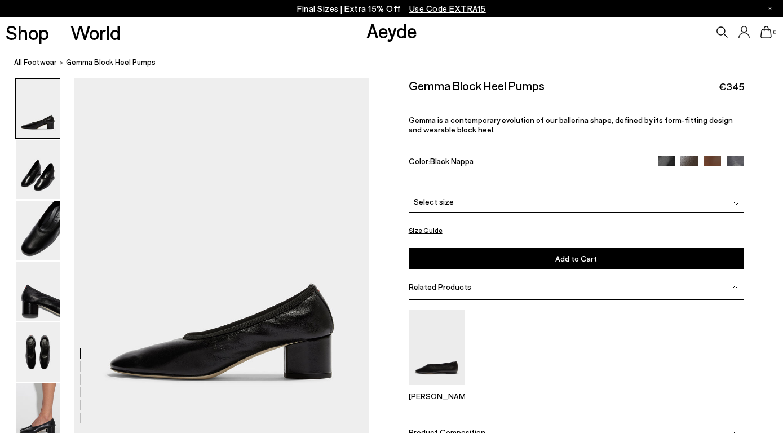 Image resolution: width=783 pixels, height=433 pixels. What do you see at coordinates (27, 32) in the screenshot?
I see `a: Shop` at bounding box center [27, 32].